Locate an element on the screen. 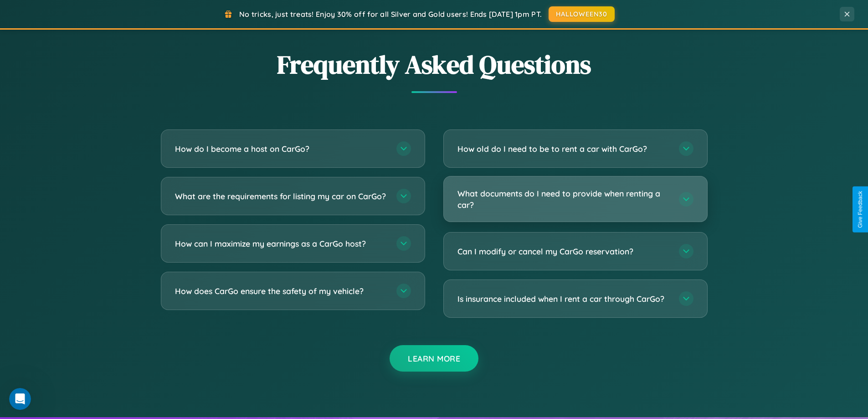 Image resolution: width=868 pixels, height=419 pixels. h3: How old do I need to be to rent a car with CarGo? is located at coordinates (564, 148).